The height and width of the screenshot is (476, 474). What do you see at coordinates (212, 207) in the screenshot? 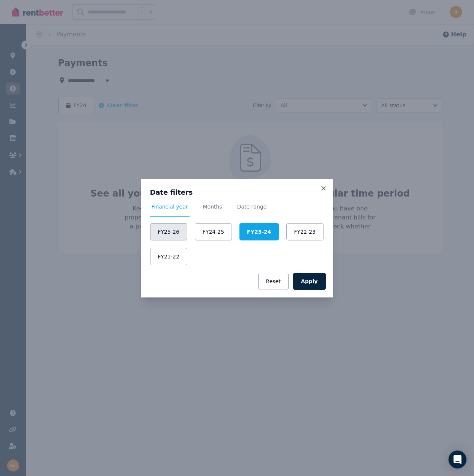
I see `span: Months` at bounding box center [212, 207].